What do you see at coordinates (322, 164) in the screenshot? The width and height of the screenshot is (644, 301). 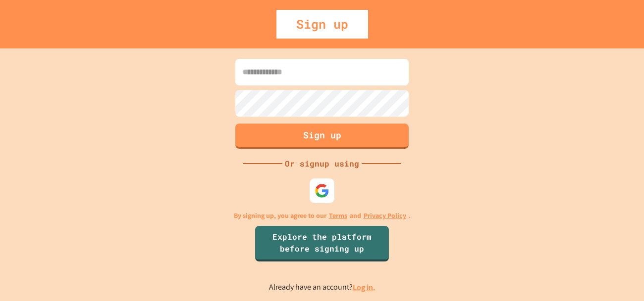 I see `div: Or signup using` at bounding box center [322, 164].